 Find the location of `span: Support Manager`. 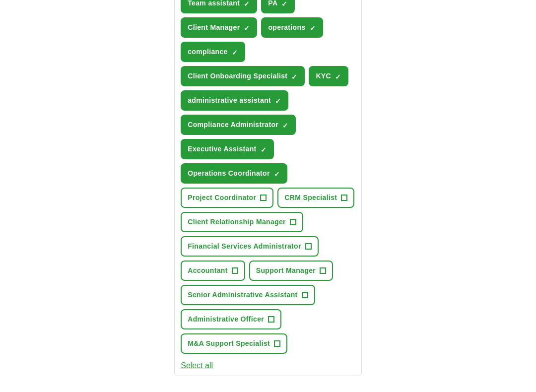

span: Support Manager is located at coordinates (286, 281).